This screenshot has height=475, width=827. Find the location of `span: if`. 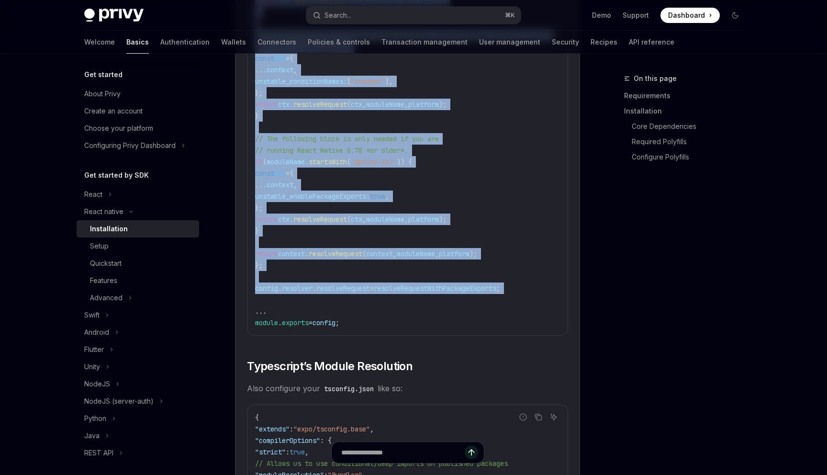

span: if is located at coordinates (259, 162).